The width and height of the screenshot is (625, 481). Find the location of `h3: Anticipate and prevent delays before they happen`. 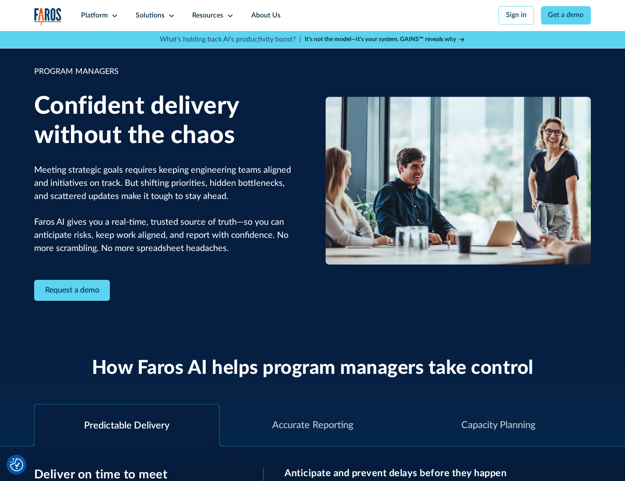

h3: Anticipate and prevent delays before they happen is located at coordinates (437, 473).